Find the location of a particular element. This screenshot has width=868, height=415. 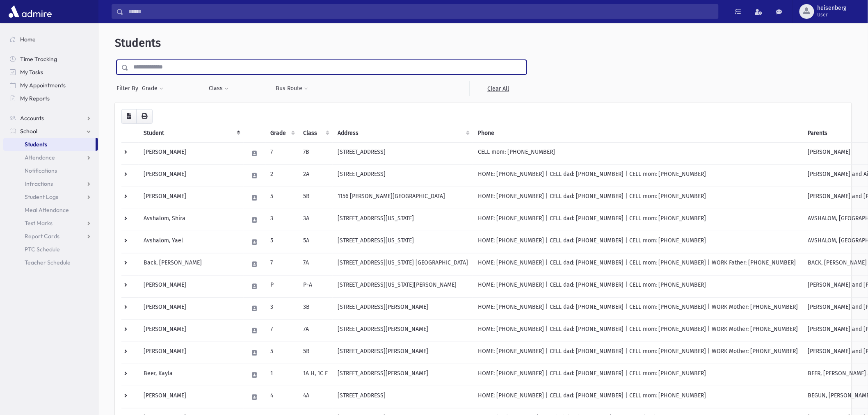

a: My Appointments is located at coordinates (51, 85).